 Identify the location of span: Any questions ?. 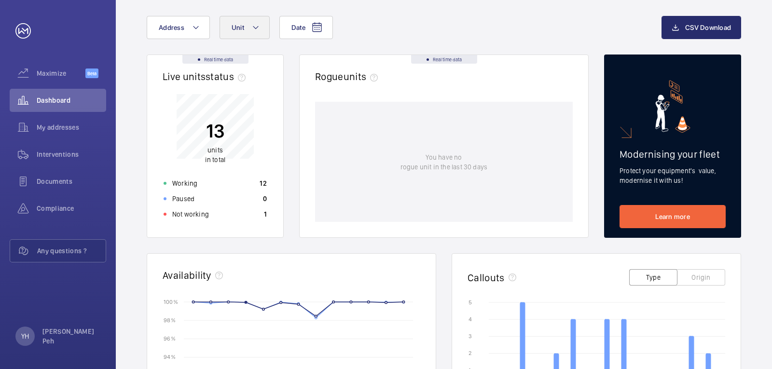
(71, 251).